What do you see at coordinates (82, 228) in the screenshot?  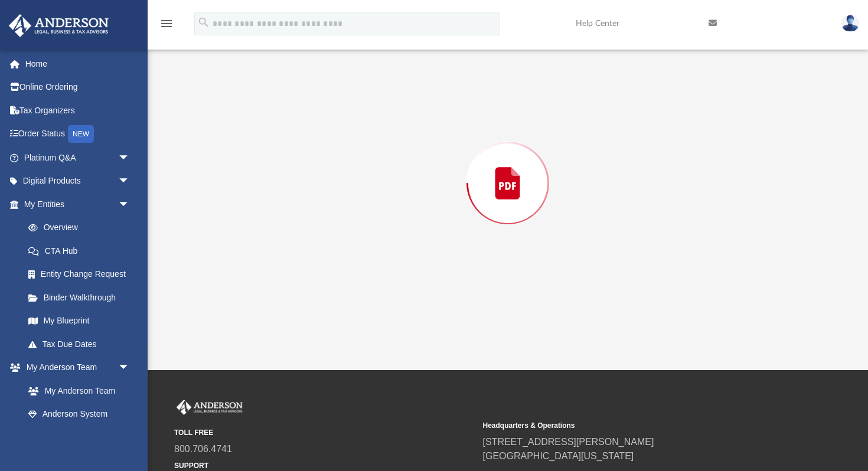 I see `a: Overview` at bounding box center [82, 228].